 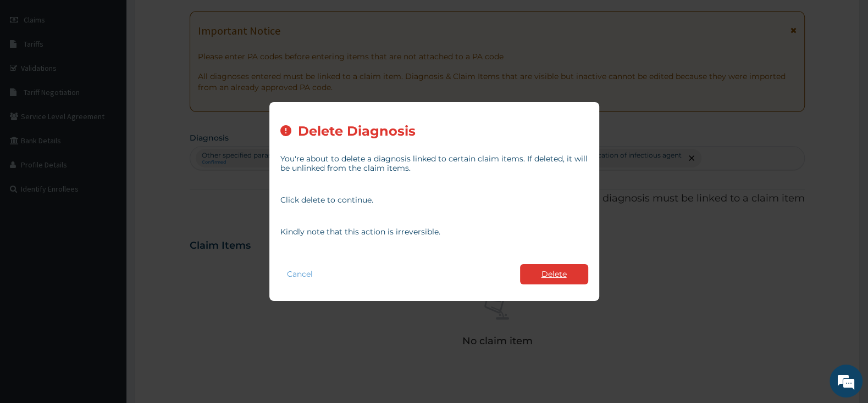 I want to click on textarea: Type your message and hit 'Enter', so click(x=107, y=298).